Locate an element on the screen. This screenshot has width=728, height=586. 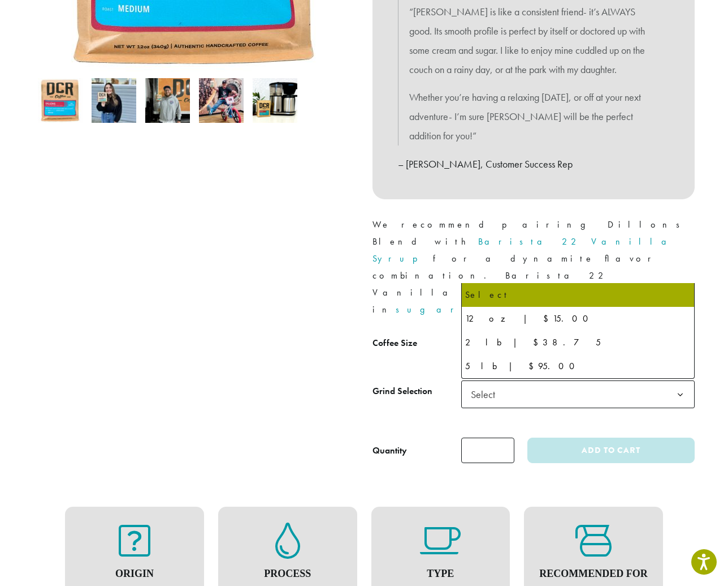
h4: Type is located at coordinates (441, 574).